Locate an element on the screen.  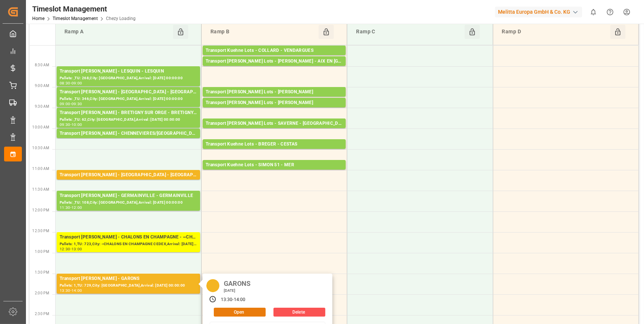
div: GARONS is located at coordinates (237, 282).